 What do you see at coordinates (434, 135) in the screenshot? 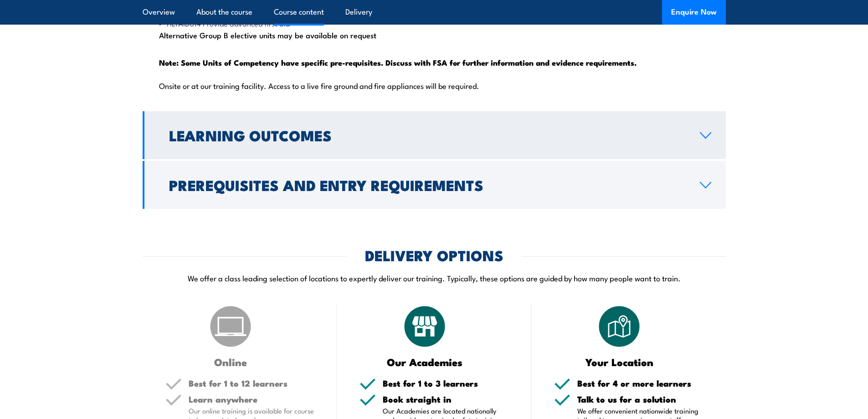
I see `a: Learning Outcomes` at bounding box center [434, 135].